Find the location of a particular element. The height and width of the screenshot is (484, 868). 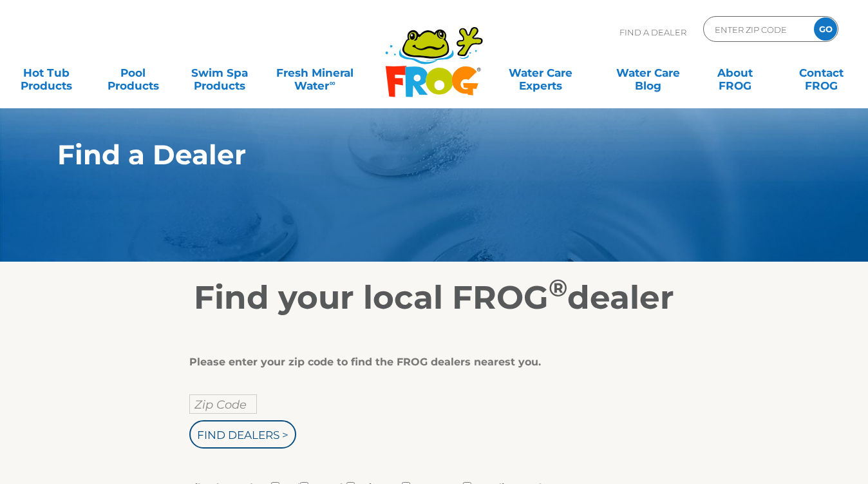

p: Find A Dealer is located at coordinates (653, 32).